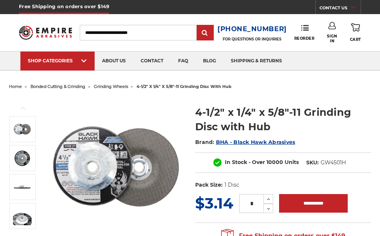 The width and height of the screenshot is (380, 236). I want to click on a: shipping & returns, so click(256, 61).